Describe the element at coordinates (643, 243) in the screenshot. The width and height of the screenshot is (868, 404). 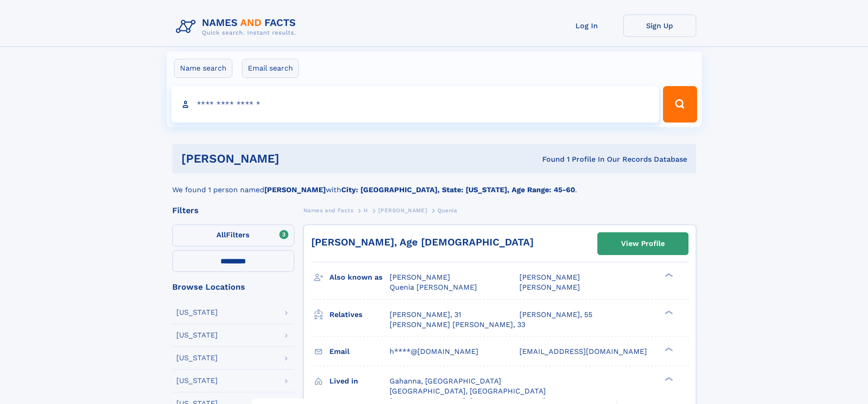
I see `div: View Profile` at that location.